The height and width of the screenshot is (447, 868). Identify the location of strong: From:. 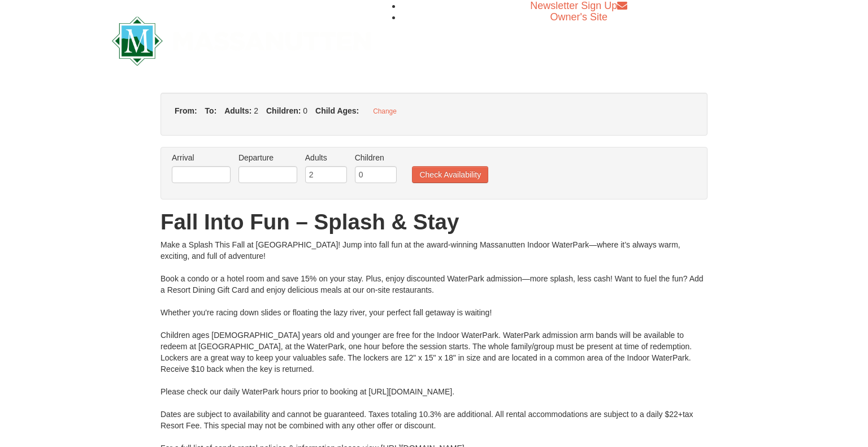
(186, 111).